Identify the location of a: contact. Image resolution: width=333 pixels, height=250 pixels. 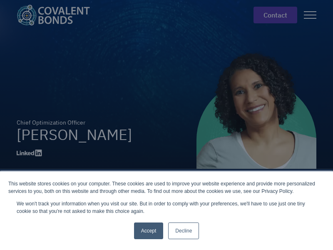
(275, 15).